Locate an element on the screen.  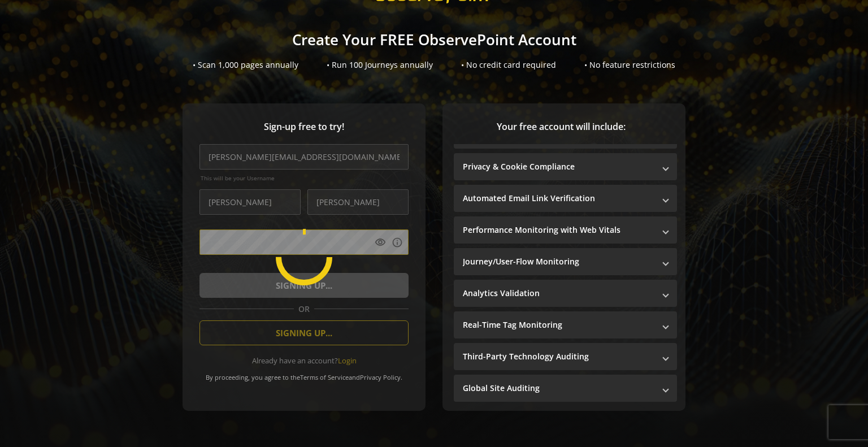
mat-expansion-panel-header: Third-Party Technology Auditing is located at coordinates (565, 357).